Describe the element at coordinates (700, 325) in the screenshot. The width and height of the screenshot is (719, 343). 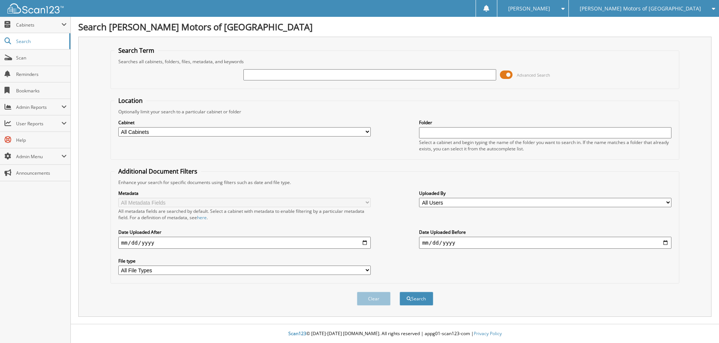
I see `div: Chat Widget` at that location.